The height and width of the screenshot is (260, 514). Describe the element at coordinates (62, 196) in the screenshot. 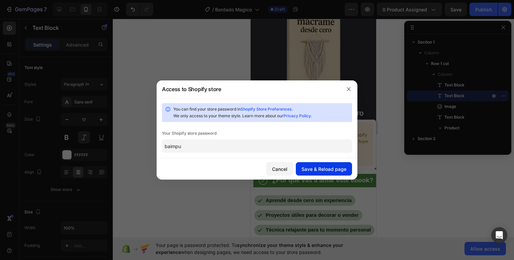

I see `span: Proyectos útiles para decorar o vender` at that location.